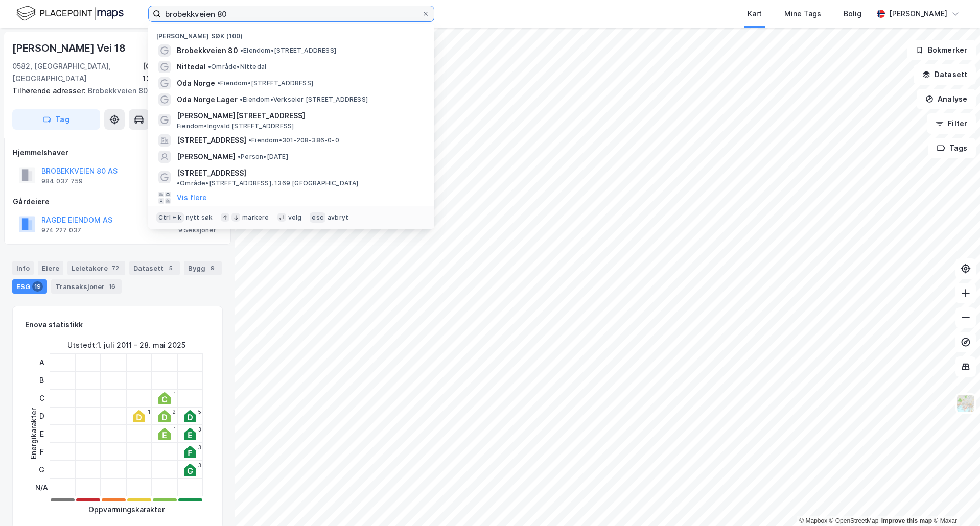 This screenshot has height=526, width=980. Describe the element at coordinates (118, 202) in the screenshot. I see `div: Gårdeiere` at that location.